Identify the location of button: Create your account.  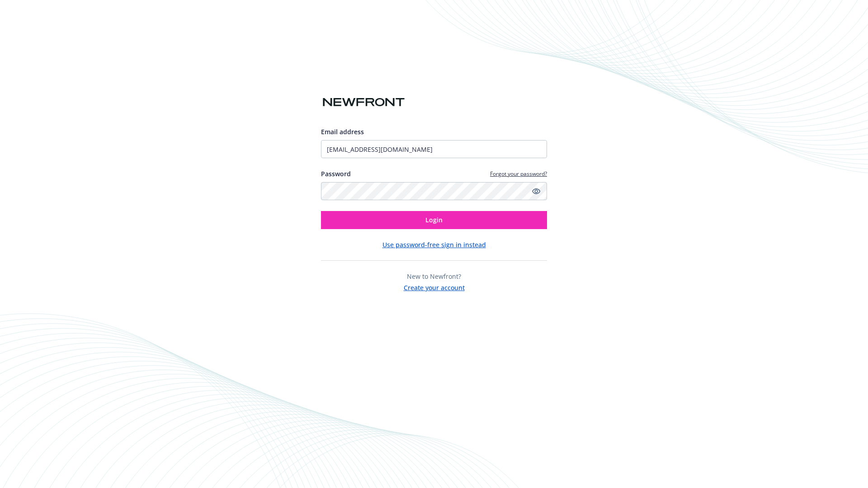
(434, 287).